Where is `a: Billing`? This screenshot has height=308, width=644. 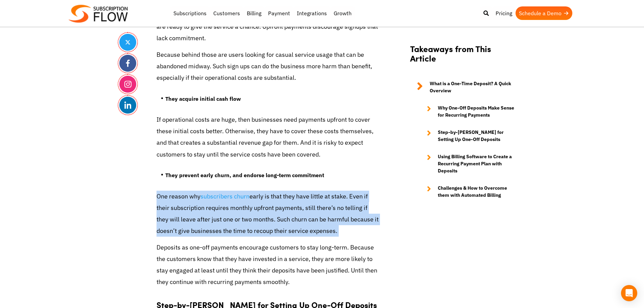
a: Billing is located at coordinates (254, 13).